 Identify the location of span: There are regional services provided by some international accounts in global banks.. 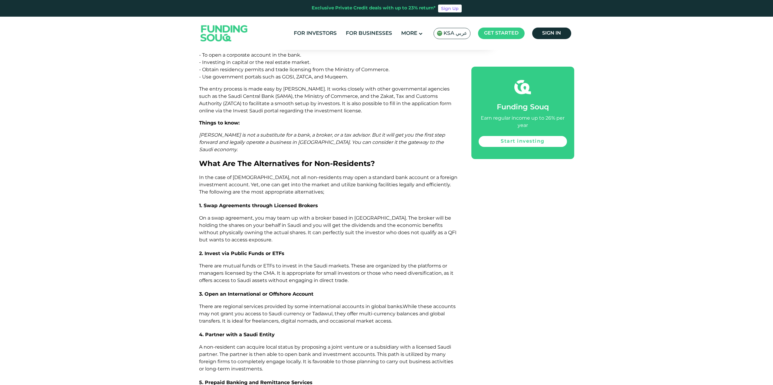
(301, 306).